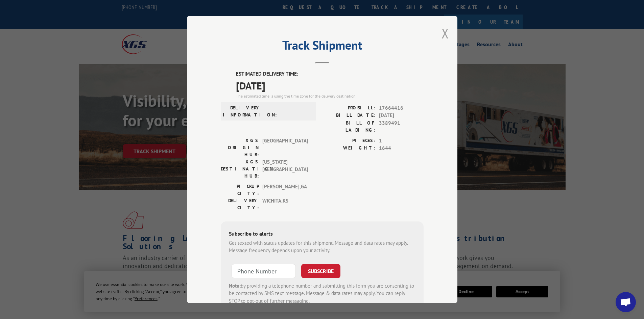 The height and width of the screenshot is (319, 644). Describe the element at coordinates (321, 271) in the screenshot. I see `button: SUBSCRIBE` at that location.